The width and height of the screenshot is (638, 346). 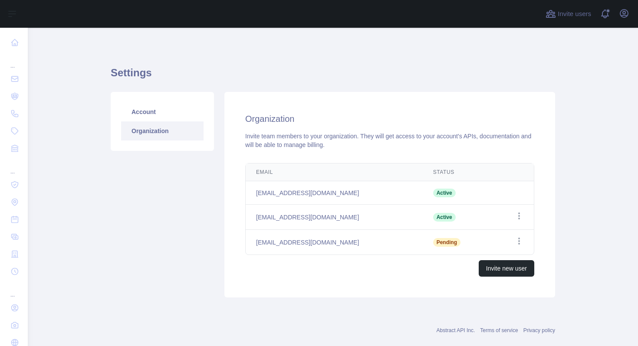 What do you see at coordinates (499, 331) in the screenshot?
I see `a: Terms of service` at bounding box center [499, 331].